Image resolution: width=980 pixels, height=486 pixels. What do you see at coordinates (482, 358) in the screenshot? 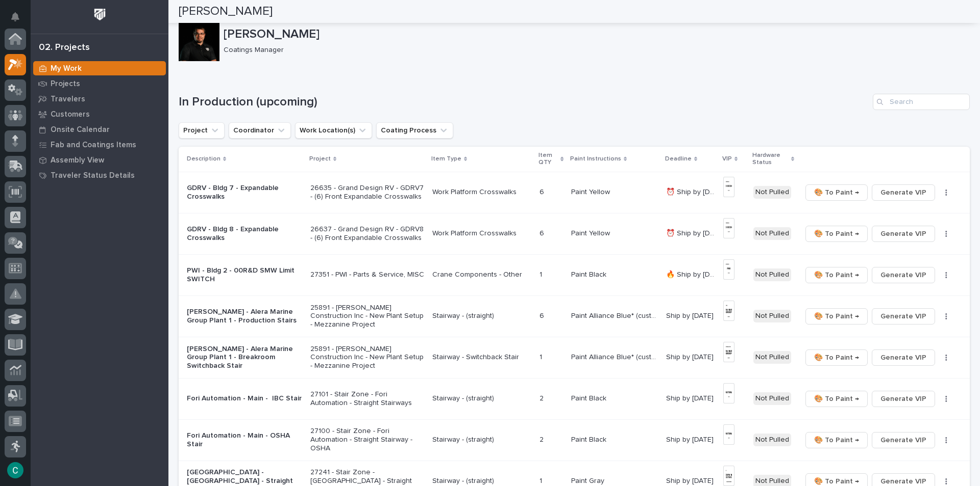
I see `p: Stairway - Switchback Stair` at bounding box center [482, 358].